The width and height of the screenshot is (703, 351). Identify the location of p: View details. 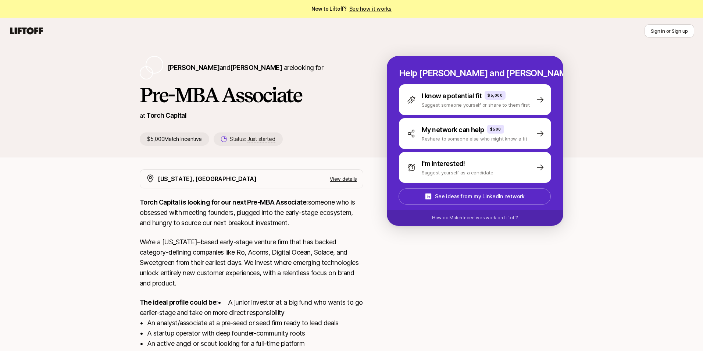
(343, 179).